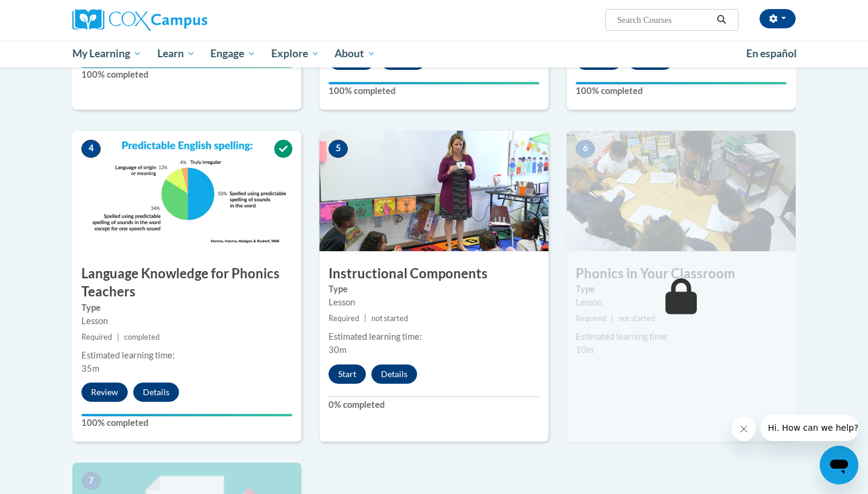 This screenshot has width=868, height=494. What do you see at coordinates (176, 53) in the screenshot?
I see `a: Learn` at bounding box center [176, 53].